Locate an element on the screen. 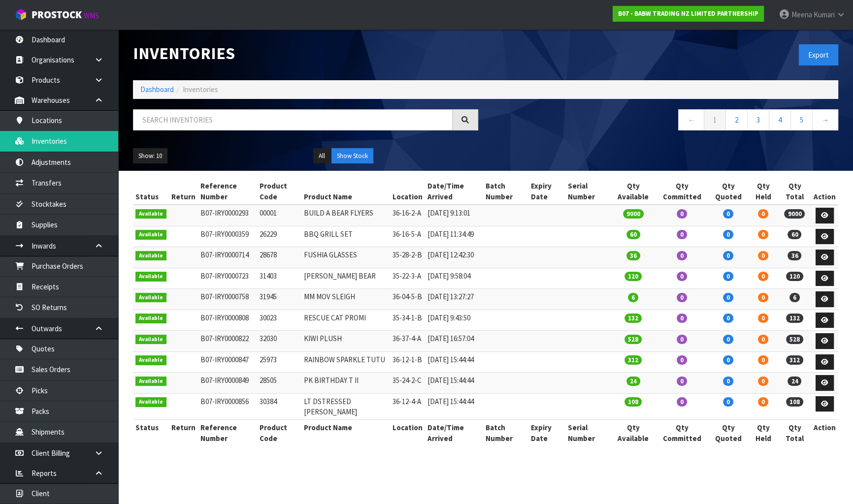 Image resolution: width=853 pixels, height=504 pixels. td: 35-22-3-A is located at coordinates (407, 279).